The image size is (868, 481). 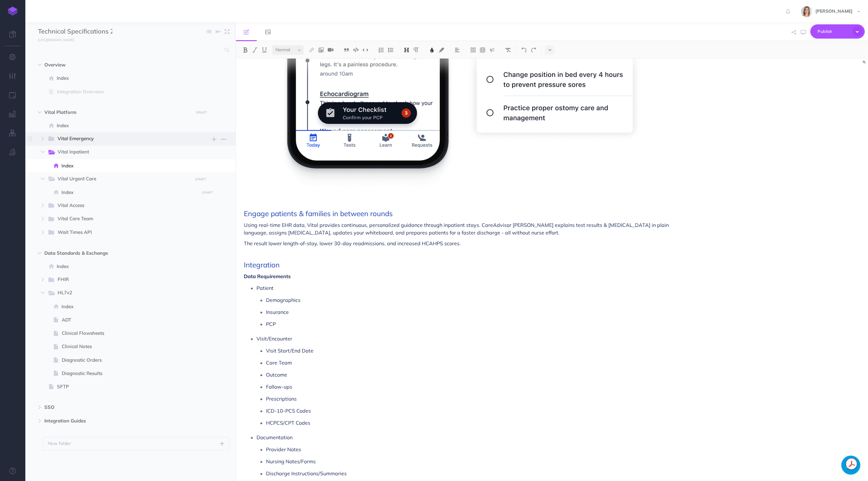 I want to click on img: Bold button, so click(x=246, y=50).